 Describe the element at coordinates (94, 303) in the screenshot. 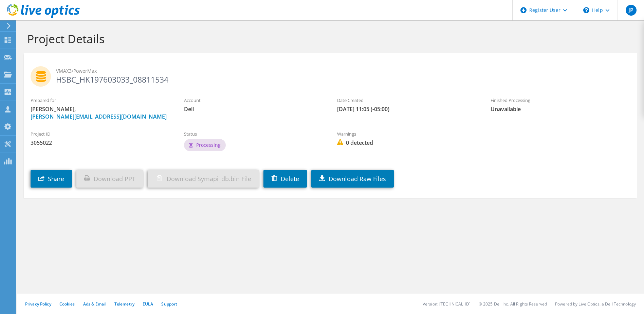

I see `a: Ads & Email` at that location.